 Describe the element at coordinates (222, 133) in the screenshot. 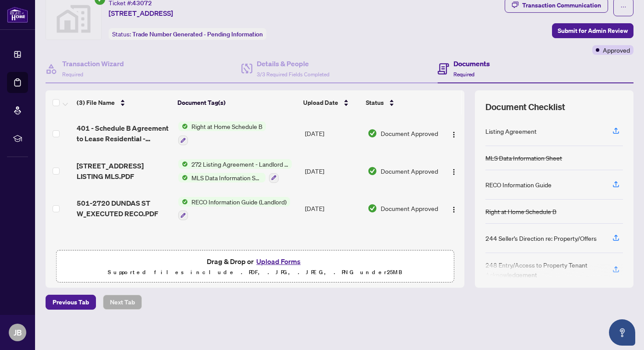

I see `button: Status IconRight at Home Schedule B` at that location.